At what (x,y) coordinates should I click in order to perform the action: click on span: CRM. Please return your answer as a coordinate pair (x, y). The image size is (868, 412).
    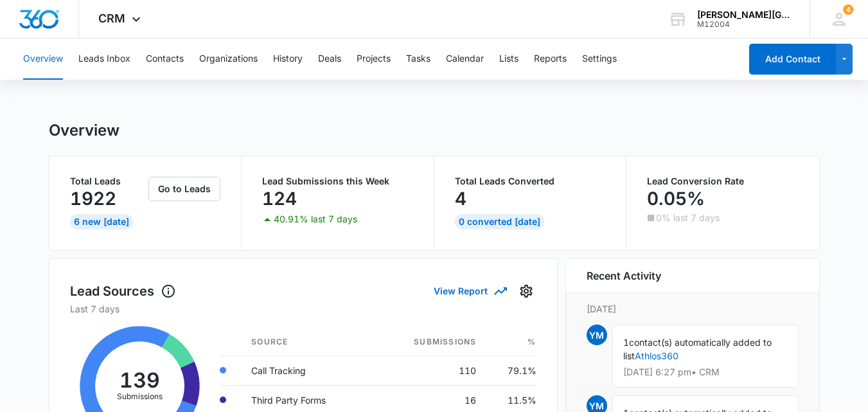
    Looking at the image, I should click on (112, 18).